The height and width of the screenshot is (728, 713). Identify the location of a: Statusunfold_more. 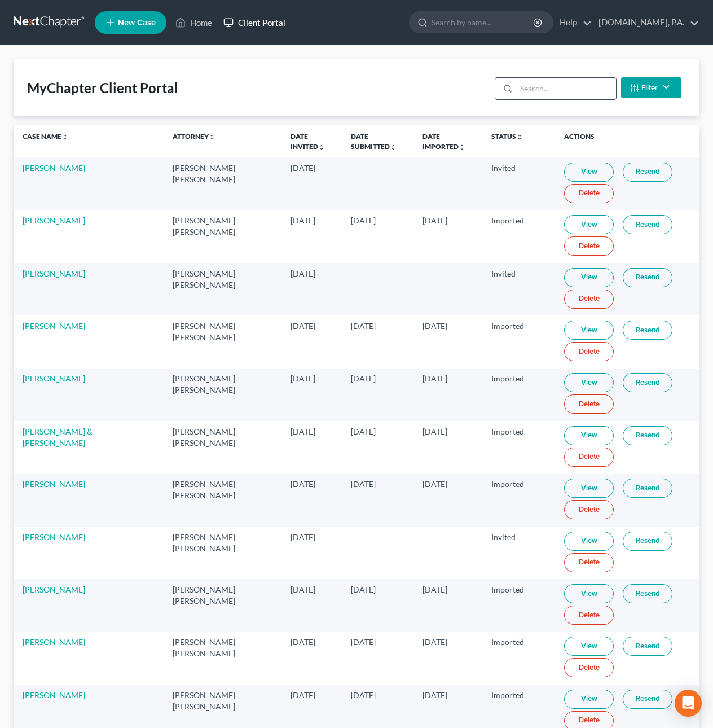
(507, 136).